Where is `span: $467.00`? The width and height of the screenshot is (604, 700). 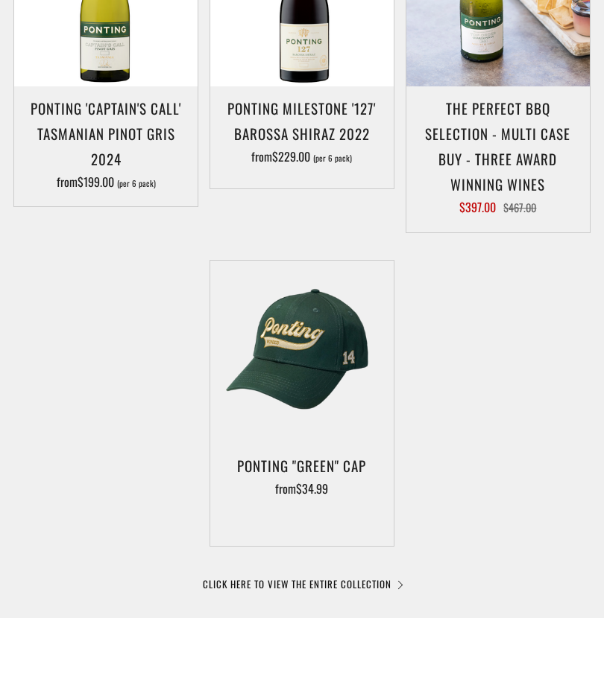 span: $467.00 is located at coordinates (519, 207).